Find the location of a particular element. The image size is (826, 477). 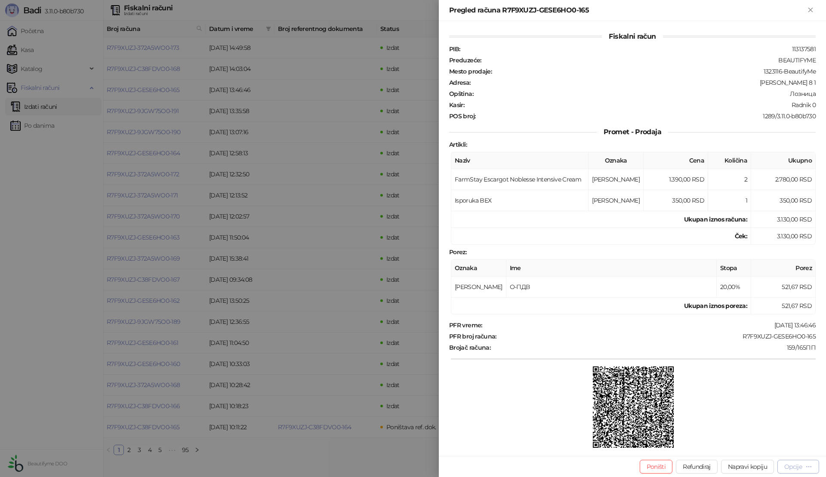

td: FarmStay Escargot Noblesse Intensive Cream is located at coordinates (520, 179).